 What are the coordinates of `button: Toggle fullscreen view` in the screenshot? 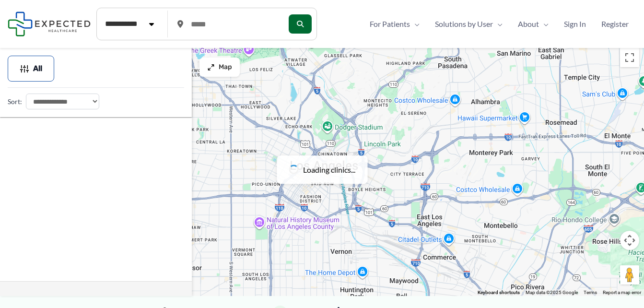 It's located at (629, 58).